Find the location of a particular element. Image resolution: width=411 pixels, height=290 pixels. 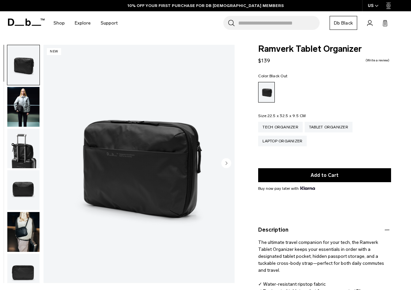

a: Explore is located at coordinates (83, 23).